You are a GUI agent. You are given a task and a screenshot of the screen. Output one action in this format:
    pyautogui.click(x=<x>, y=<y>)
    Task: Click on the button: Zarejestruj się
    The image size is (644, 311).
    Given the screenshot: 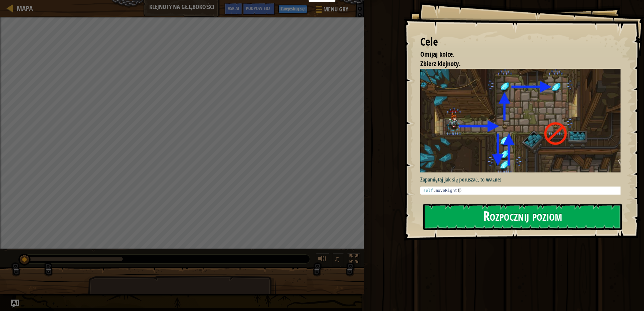 What is the action you would take?
    pyautogui.click(x=293, y=9)
    